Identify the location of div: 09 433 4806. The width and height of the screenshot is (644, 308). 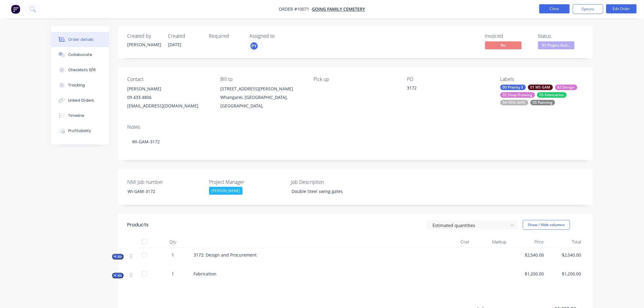
(169, 97).